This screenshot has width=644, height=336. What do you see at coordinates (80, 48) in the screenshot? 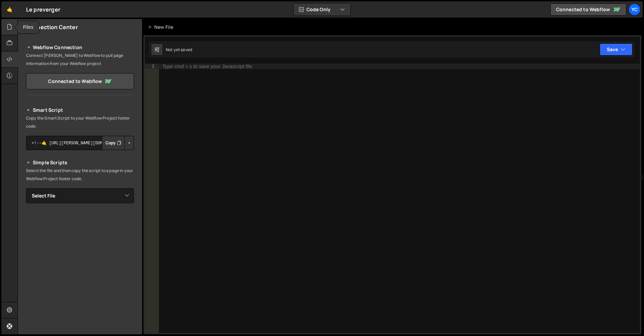
I see `h2: Webflow Connection` at bounding box center [80, 48].